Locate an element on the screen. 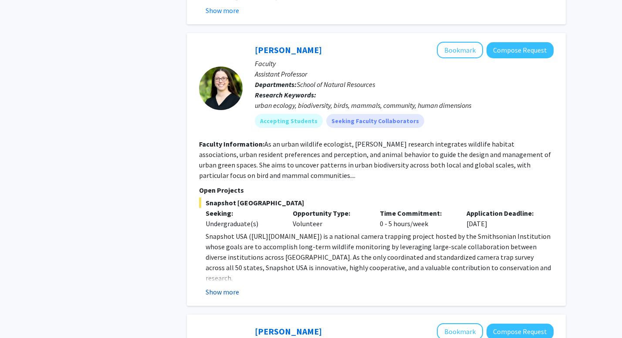 This screenshot has width=622, height=338. div: 0 - 5 hours/week is located at coordinates (417, 219).